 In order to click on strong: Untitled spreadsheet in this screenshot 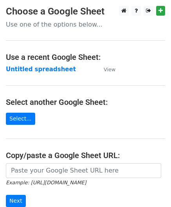, I will do `click(41, 69)`.